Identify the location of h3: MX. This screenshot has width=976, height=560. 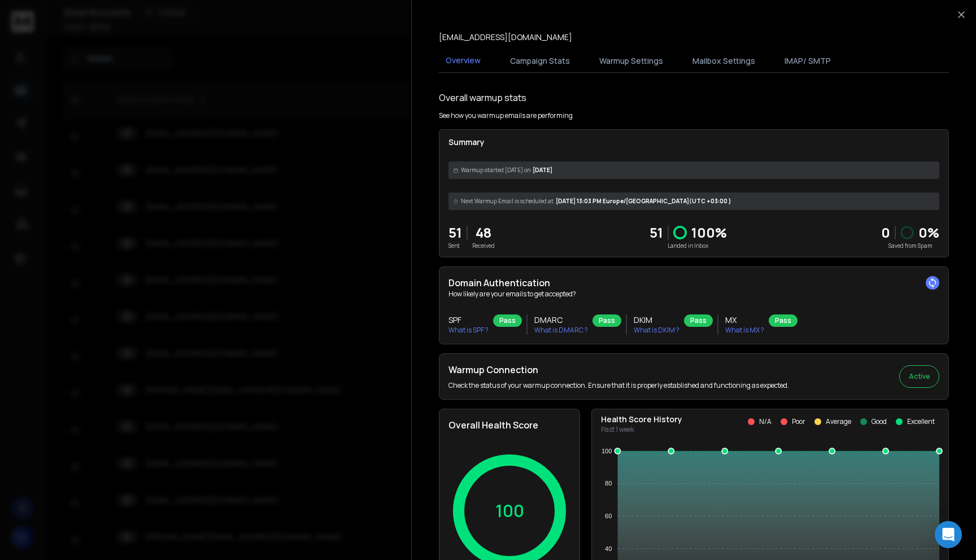
(744, 320).